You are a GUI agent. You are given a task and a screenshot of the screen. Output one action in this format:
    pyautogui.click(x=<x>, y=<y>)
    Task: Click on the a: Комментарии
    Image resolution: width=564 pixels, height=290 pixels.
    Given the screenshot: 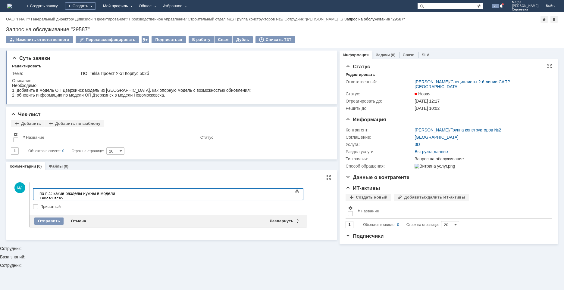 What is the action you would take?
    pyautogui.click(x=23, y=166)
    